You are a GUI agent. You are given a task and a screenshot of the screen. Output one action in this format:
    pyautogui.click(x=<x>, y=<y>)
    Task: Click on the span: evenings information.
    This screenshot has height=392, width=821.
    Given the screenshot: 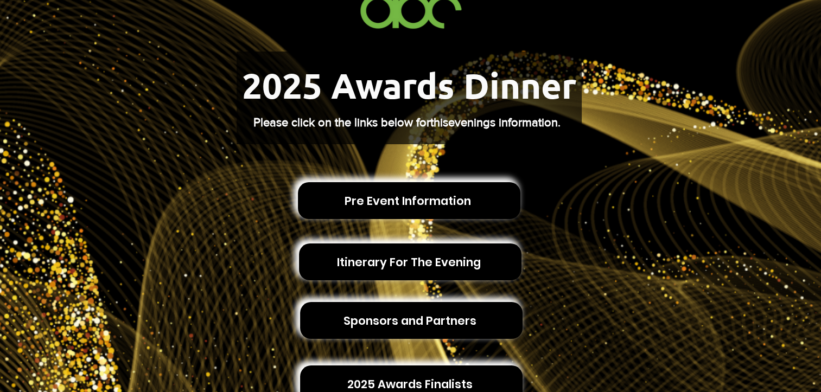 What is the action you would take?
    pyautogui.click(x=504, y=122)
    